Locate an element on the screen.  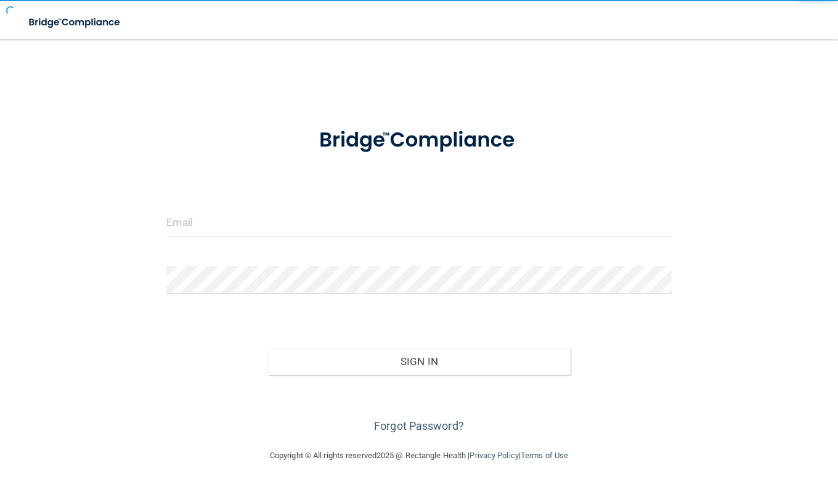
a: Privacy Policy is located at coordinates (493, 455).